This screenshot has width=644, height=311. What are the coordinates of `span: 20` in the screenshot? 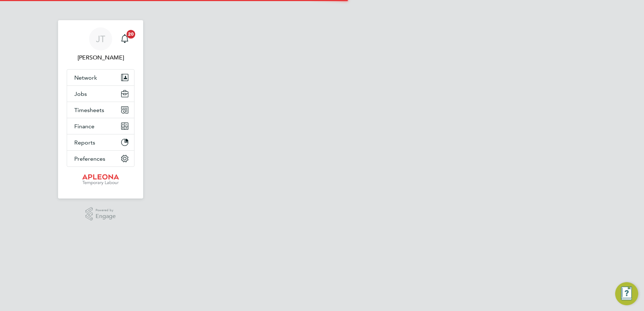 It's located at (131, 34).